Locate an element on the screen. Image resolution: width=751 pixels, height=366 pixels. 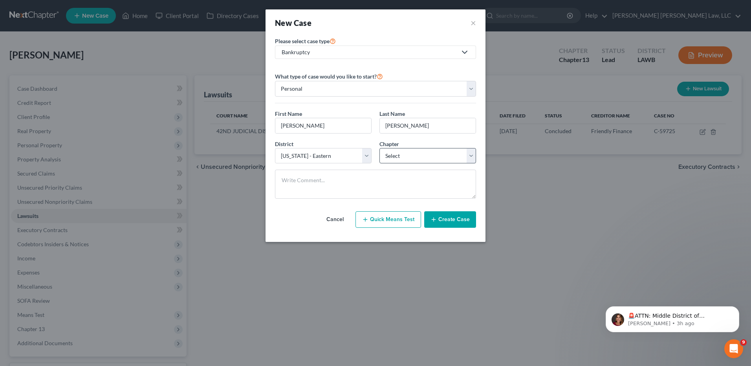
span: Chapter is located at coordinates (389, 144).